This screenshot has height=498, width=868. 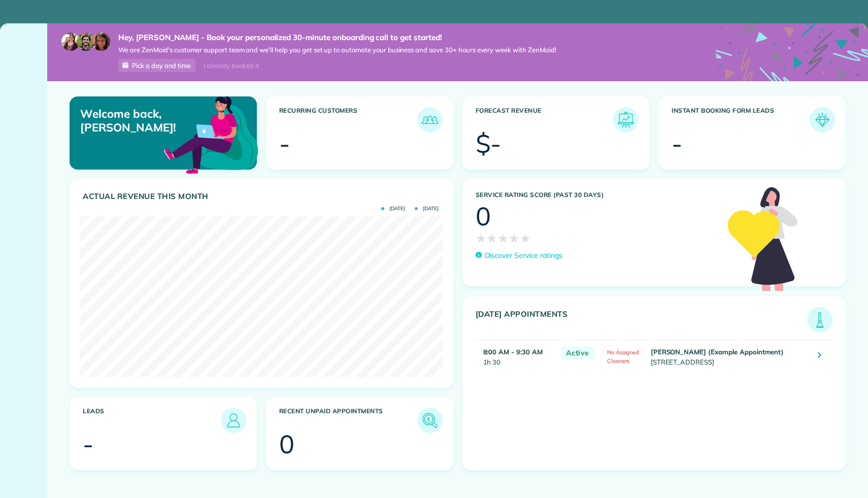 What do you see at coordinates (157, 66) in the screenshot?
I see `a: Pick a day and time` at bounding box center [157, 66].